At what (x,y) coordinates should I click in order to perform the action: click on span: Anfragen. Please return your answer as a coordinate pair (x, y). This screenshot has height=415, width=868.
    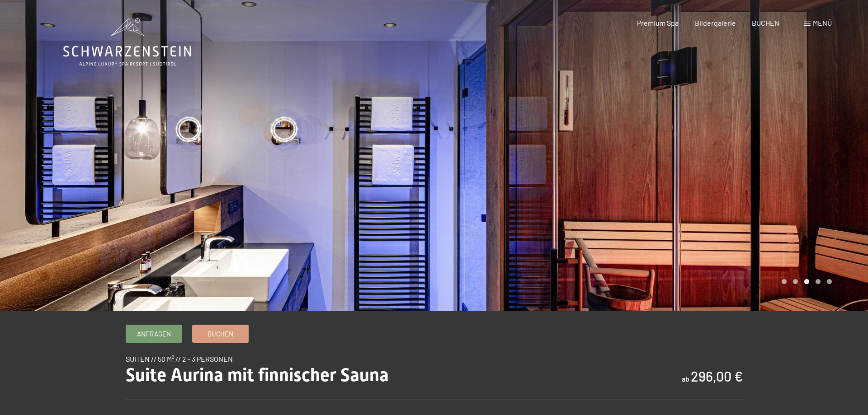
    Looking at the image, I should click on (154, 334).